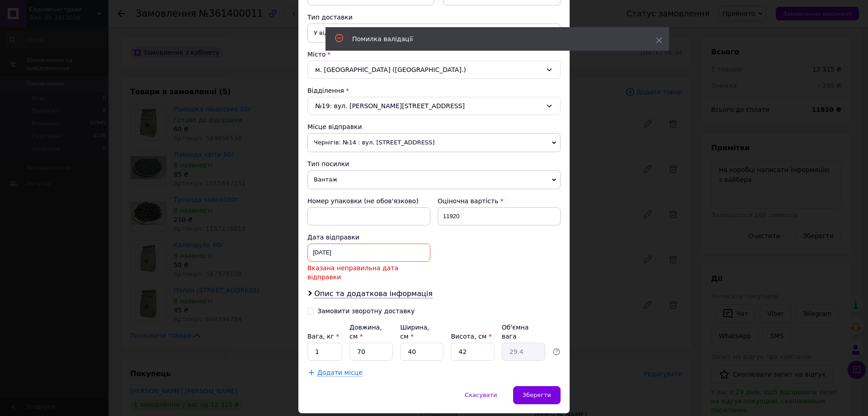 This screenshot has width=868, height=416. Describe the element at coordinates (434, 33) in the screenshot. I see `span: У відділенні` at that location.